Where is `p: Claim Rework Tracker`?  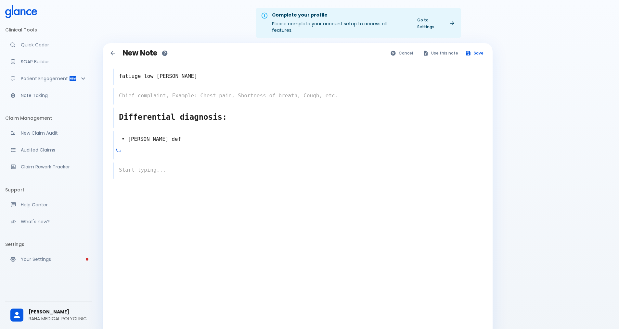 p: Claim Rework Tracker is located at coordinates (54, 167).